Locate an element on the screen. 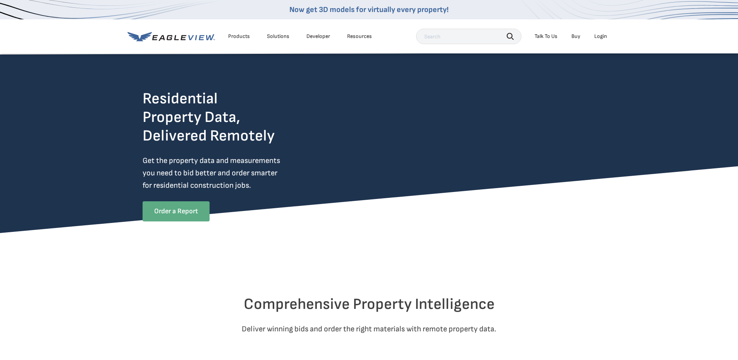 The height and width of the screenshot is (360, 738). input: Search is located at coordinates (469, 36).